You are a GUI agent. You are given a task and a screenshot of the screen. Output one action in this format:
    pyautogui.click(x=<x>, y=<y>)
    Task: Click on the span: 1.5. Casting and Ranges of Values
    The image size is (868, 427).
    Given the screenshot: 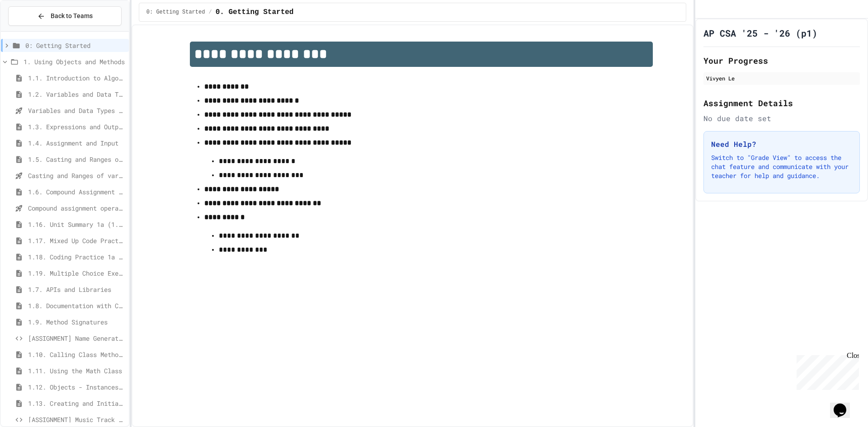 What is the action you would take?
    pyautogui.click(x=76, y=159)
    